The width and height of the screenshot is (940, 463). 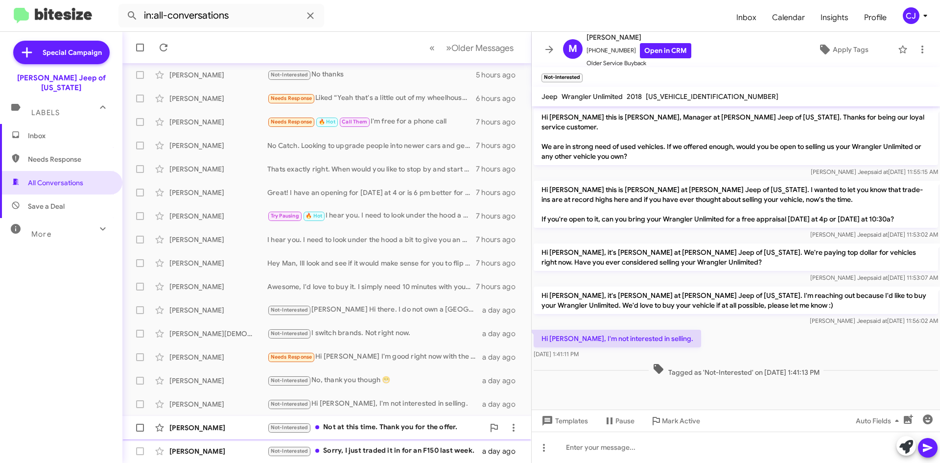 I want to click on div: No, thank you though 😁, so click(x=375, y=380).